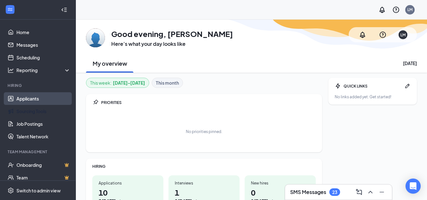 This screenshot has width=427, height=200. Describe the element at coordinates (96, 103) in the screenshot. I see `svg: Pin` at that location.